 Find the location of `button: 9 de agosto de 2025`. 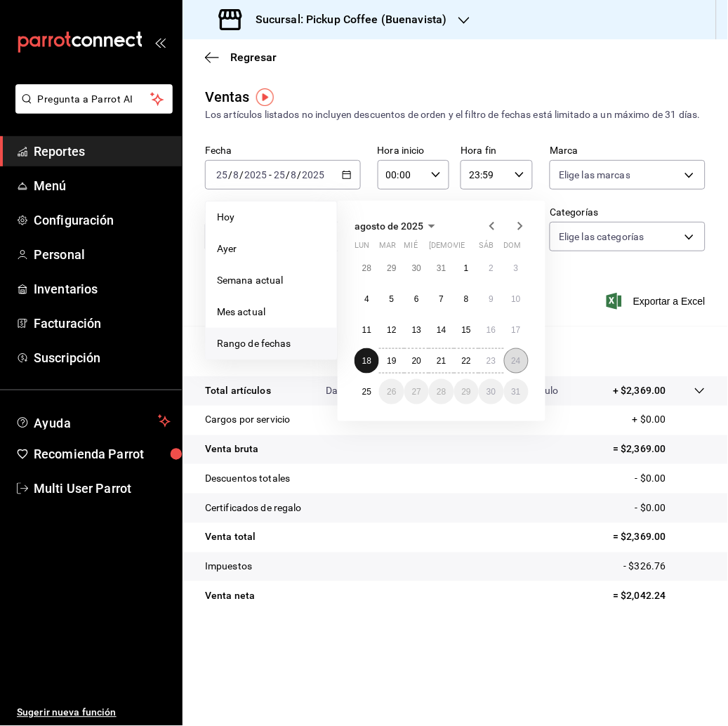

button: 9 de agosto de 2025 is located at coordinates (491, 299).